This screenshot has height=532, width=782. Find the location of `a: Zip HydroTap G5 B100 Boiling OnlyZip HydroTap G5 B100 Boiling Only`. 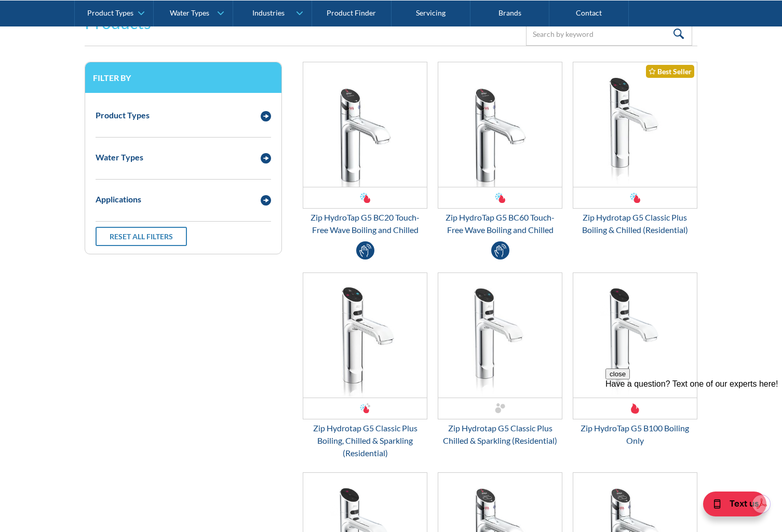

a: Zip HydroTap G5 B100 Boiling OnlyZip HydroTap G5 B100 Boiling Only is located at coordinates (635, 359).